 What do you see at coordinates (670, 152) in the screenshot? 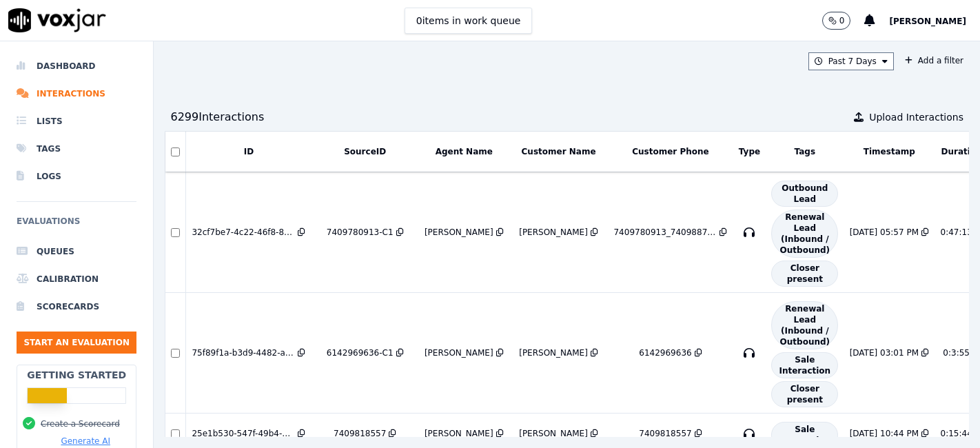
I see `button: Customer Phone` at bounding box center [670, 152].